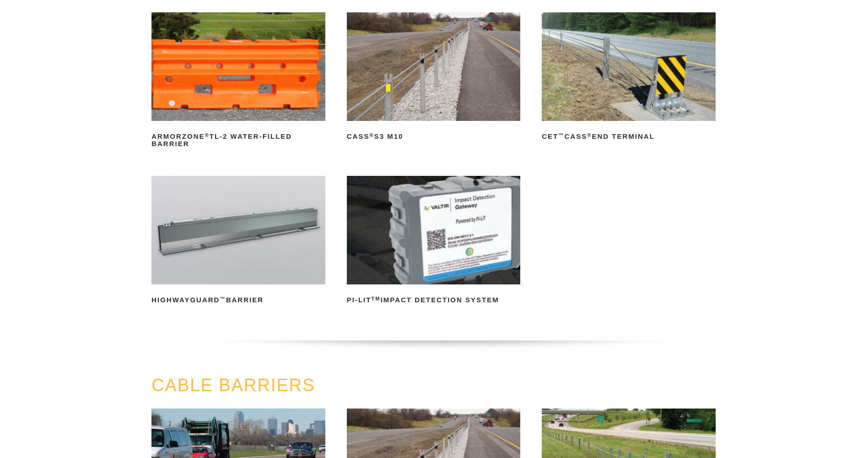 This screenshot has width=868, height=458. I want to click on h2: CET CASS End Terminal, so click(628, 137).